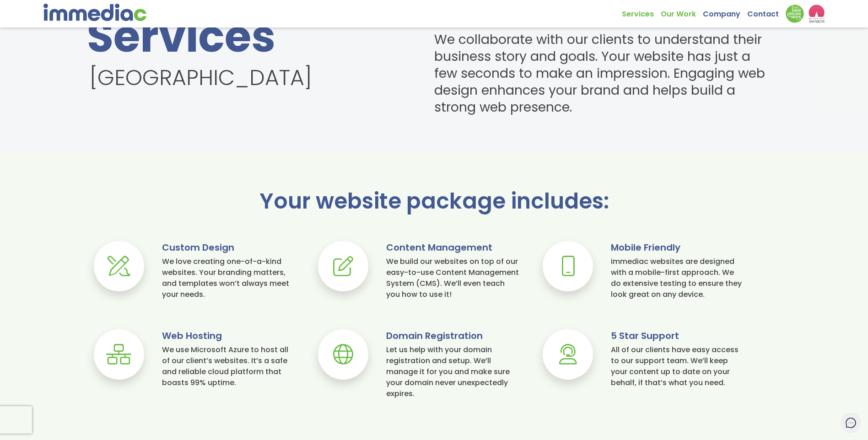  What do you see at coordinates (677, 247) in the screenshot?
I see `h3: Mobile Friendly` at bounding box center [677, 247].